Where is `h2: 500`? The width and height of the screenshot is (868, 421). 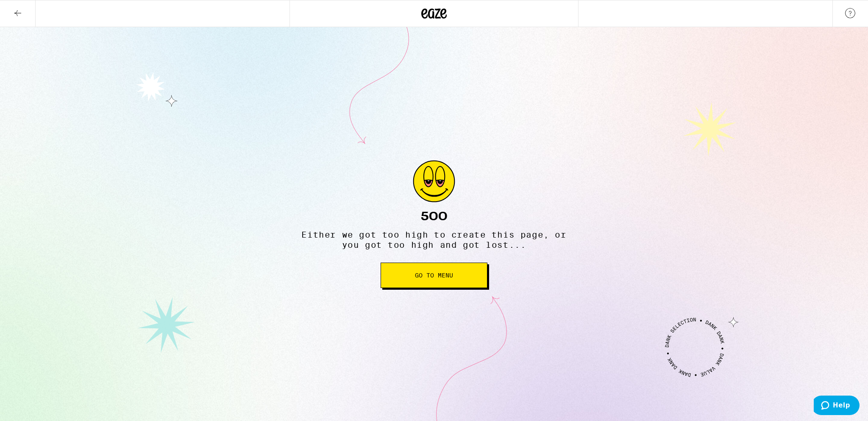
h2: 500 is located at coordinates (434, 217).